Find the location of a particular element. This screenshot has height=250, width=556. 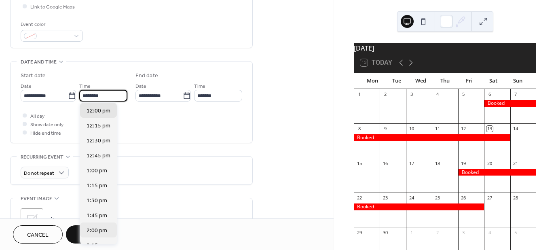

div: 21 is located at coordinates (516, 163).